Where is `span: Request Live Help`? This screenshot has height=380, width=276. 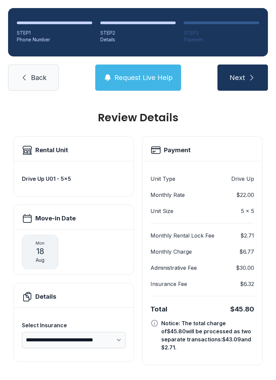 span: Request Live Help is located at coordinates (143, 78).